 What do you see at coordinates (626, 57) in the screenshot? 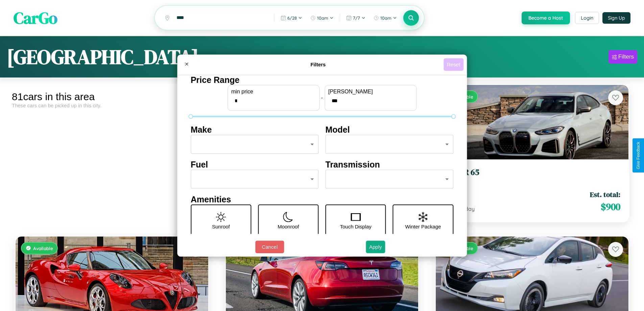
I see `div: Filters` at bounding box center [626, 57].